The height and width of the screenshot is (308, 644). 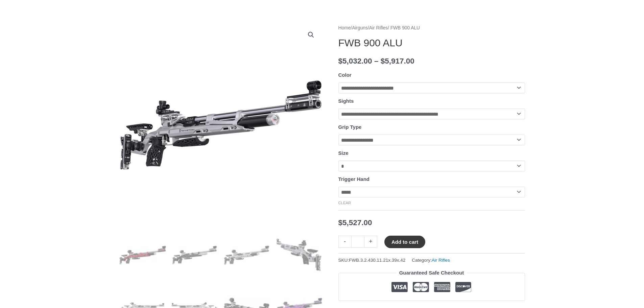 I want to click on span: FWB.3.2.430.11.21x.39x.42, so click(x=377, y=260).